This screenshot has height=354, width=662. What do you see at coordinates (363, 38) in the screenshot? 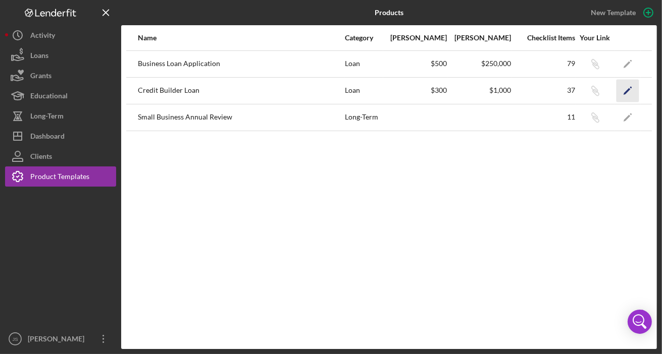
I see `div: Category` at bounding box center [363, 38].